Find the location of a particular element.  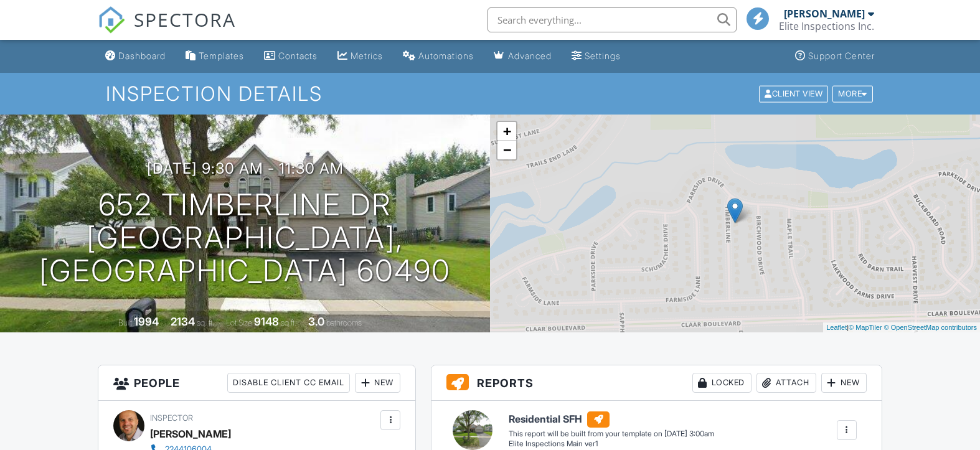

a: Zoom out is located at coordinates (507, 150).